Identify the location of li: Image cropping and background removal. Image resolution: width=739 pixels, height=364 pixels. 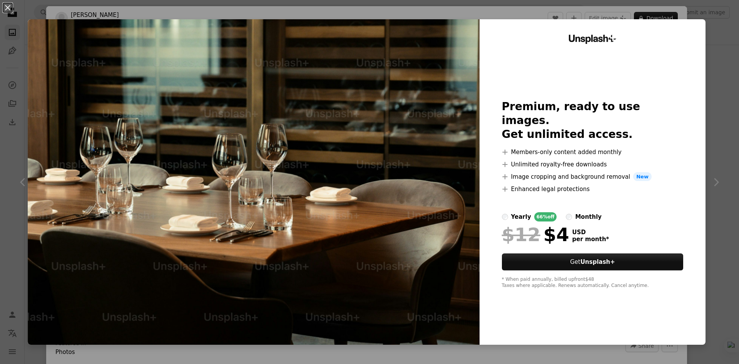
(593, 177).